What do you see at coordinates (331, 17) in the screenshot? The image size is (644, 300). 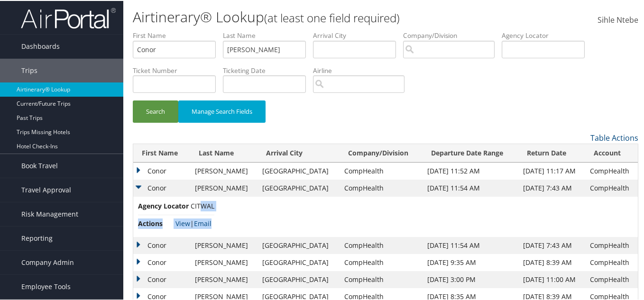 I see `small: (at least one field required)` at bounding box center [331, 17].